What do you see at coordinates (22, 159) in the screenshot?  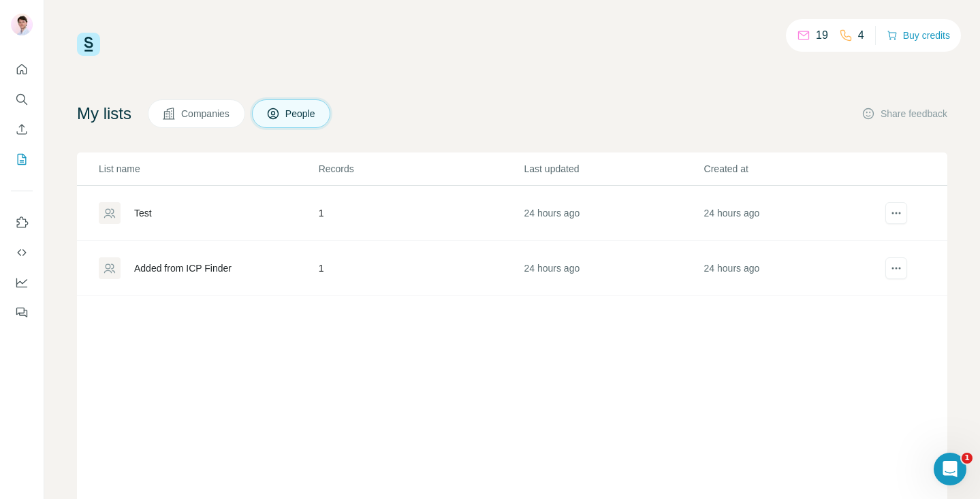 I see `button: My lists` at bounding box center [22, 159].